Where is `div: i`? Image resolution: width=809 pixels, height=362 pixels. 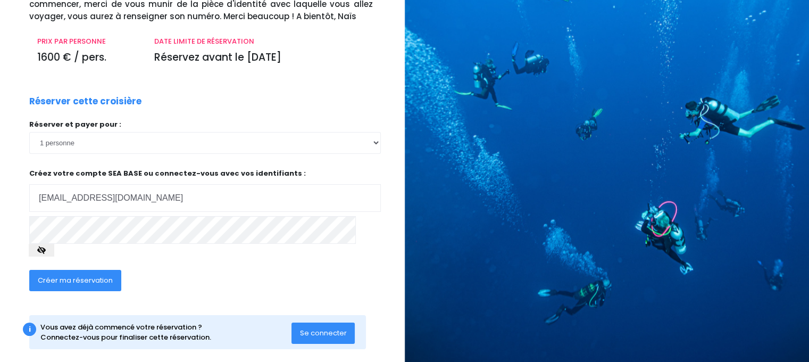 div: i is located at coordinates (29, 329).